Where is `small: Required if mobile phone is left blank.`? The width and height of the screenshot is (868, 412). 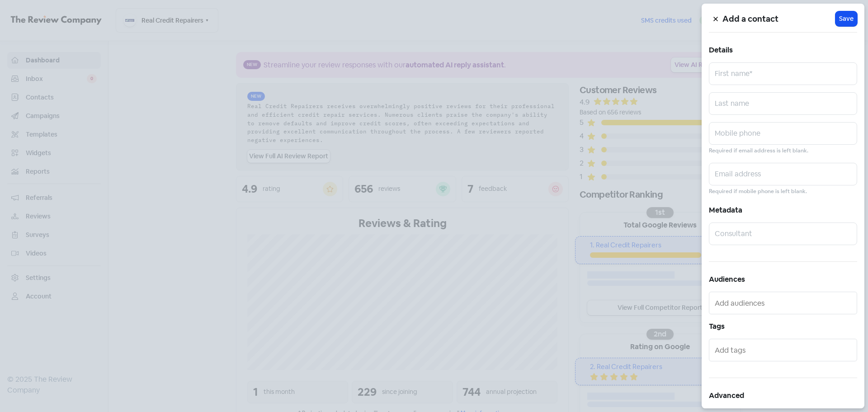 small: Required if mobile phone is left blank. is located at coordinates (758, 191).